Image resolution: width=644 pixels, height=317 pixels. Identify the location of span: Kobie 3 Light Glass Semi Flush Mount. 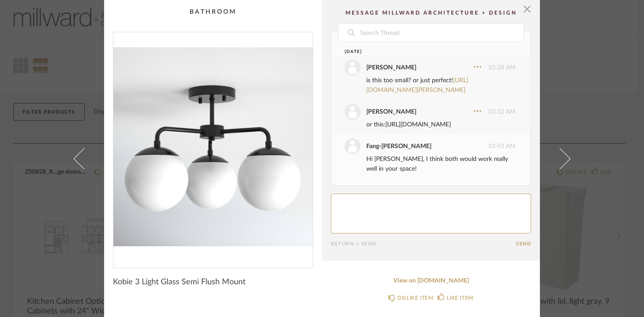
(179, 282).